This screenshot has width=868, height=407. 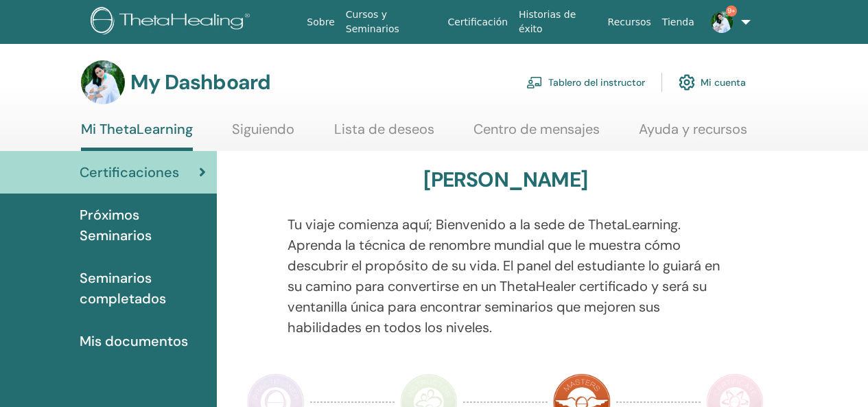 I want to click on span: Próximos Seminarios, so click(x=143, y=225).